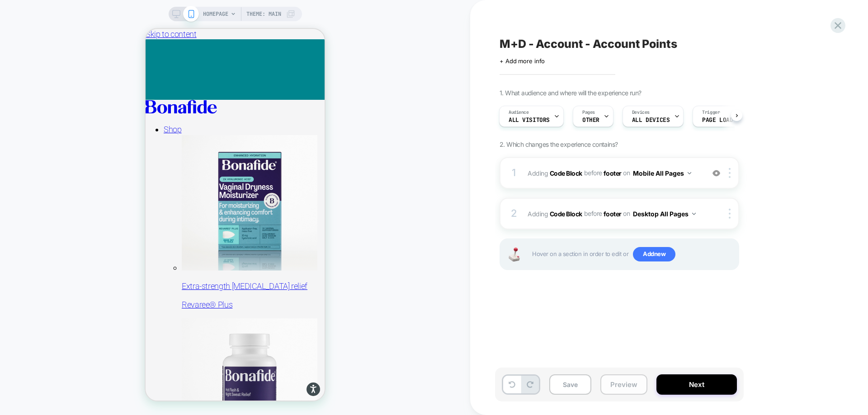 The height and width of the screenshot is (415, 868). Describe the element at coordinates (654, 255) in the screenshot. I see `span: Add new` at that location.